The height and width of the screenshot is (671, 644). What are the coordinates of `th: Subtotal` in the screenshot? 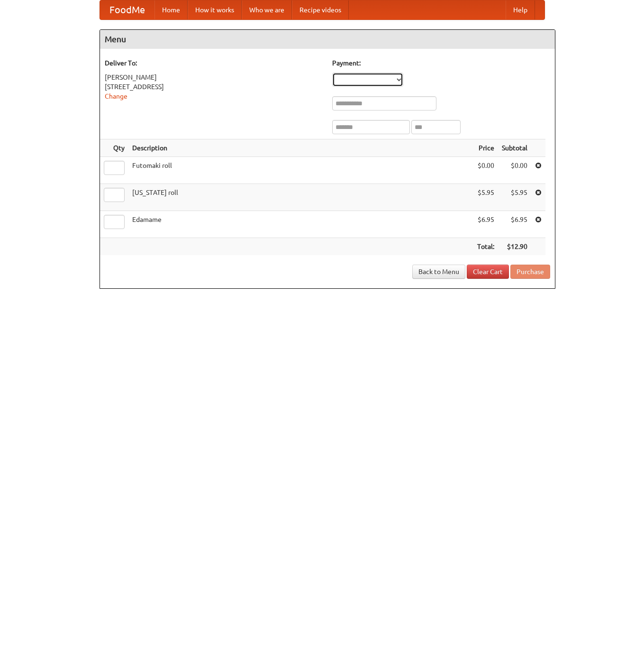 It's located at (515, 148).